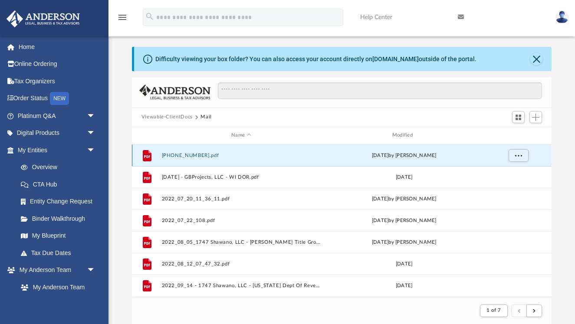 This screenshot has width=575, height=324. What do you see at coordinates (240, 135) in the screenshot?
I see `div: Name` at bounding box center [240, 135].